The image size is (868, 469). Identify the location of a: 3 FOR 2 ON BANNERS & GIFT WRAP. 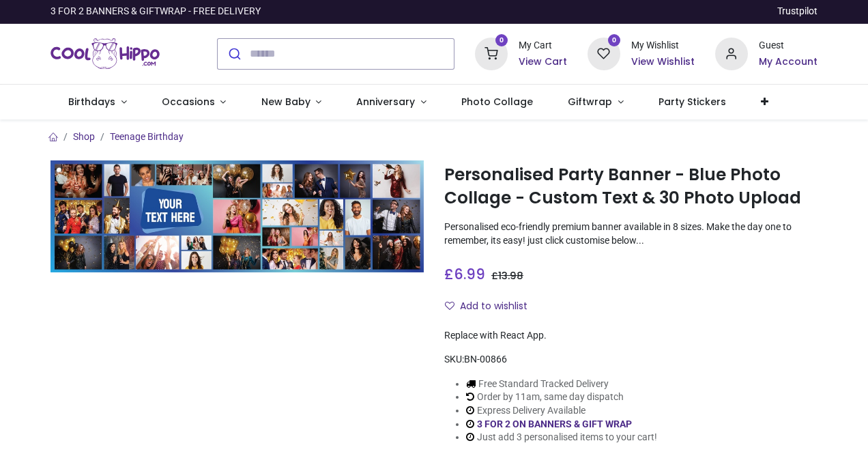
(554, 424).